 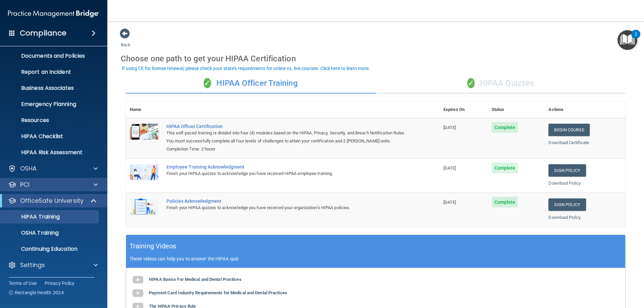 What do you see at coordinates (250, 83) in the screenshot?
I see `div: HIPAA Officer Training` at bounding box center [250, 83].